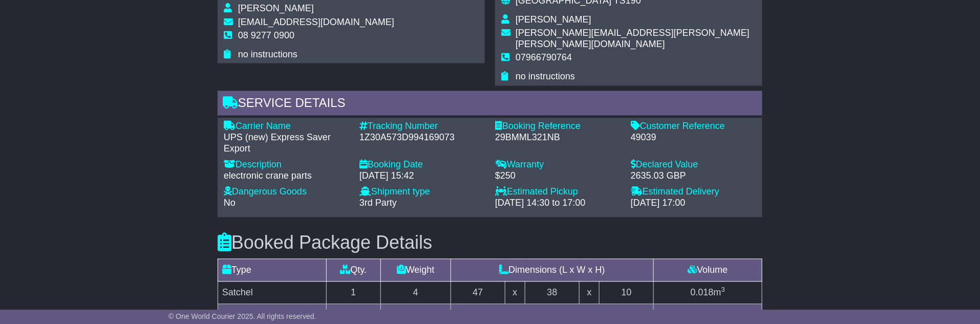 This screenshot has height=324, width=980. I want to click on td: Satchel, so click(272, 293).